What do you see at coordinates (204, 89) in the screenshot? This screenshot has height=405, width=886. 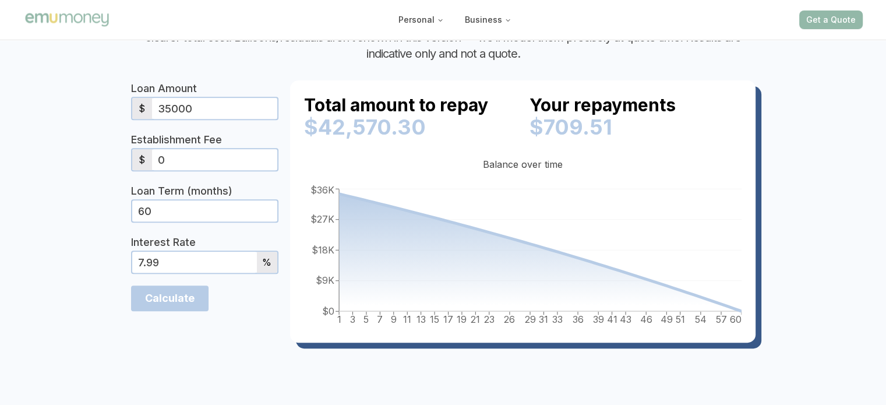 I see `div: Loan Amount` at bounding box center [204, 89].